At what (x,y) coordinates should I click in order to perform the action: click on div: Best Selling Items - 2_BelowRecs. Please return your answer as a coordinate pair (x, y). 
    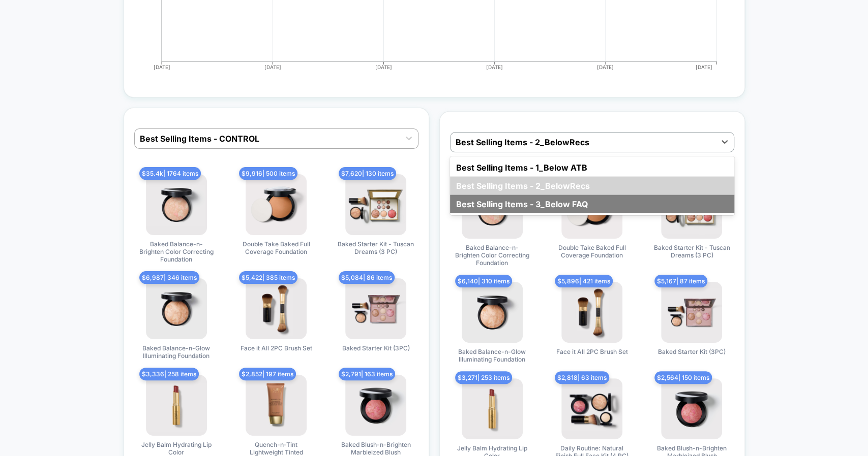
    Looking at the image, I should click on (591, 186).